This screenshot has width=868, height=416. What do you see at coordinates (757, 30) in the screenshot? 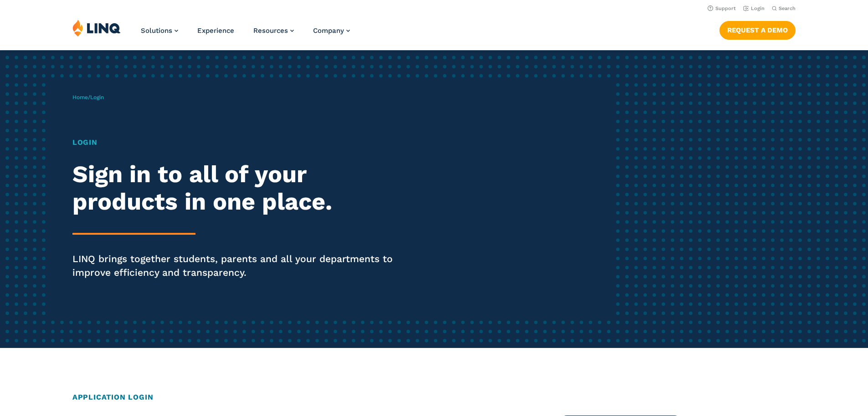
I see `a: Request a Demo` at bounding box center [757, 30].